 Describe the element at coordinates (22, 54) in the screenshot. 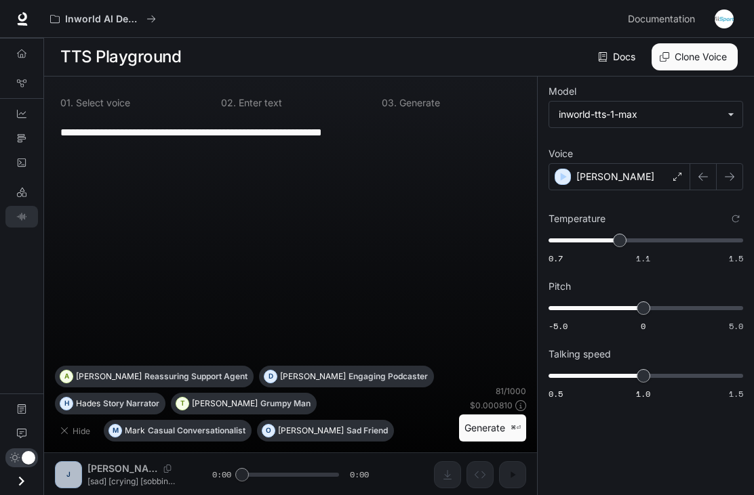

I see `a: Overview` at that location.